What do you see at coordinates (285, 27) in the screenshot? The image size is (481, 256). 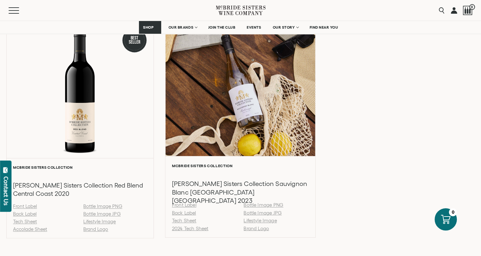 I see `a: OUR STORY` at bounding box center [285, 27].